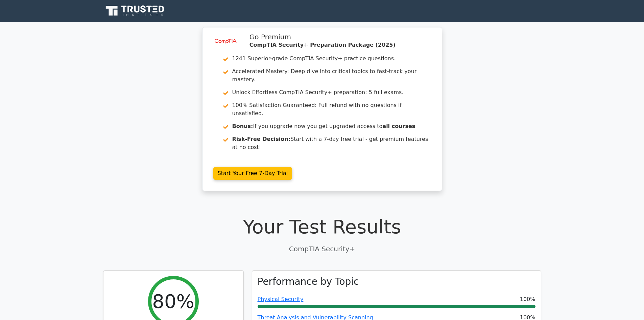 This screenshot has width=644, height=320. I want to click on a: Physical Security, so click(281, 299).